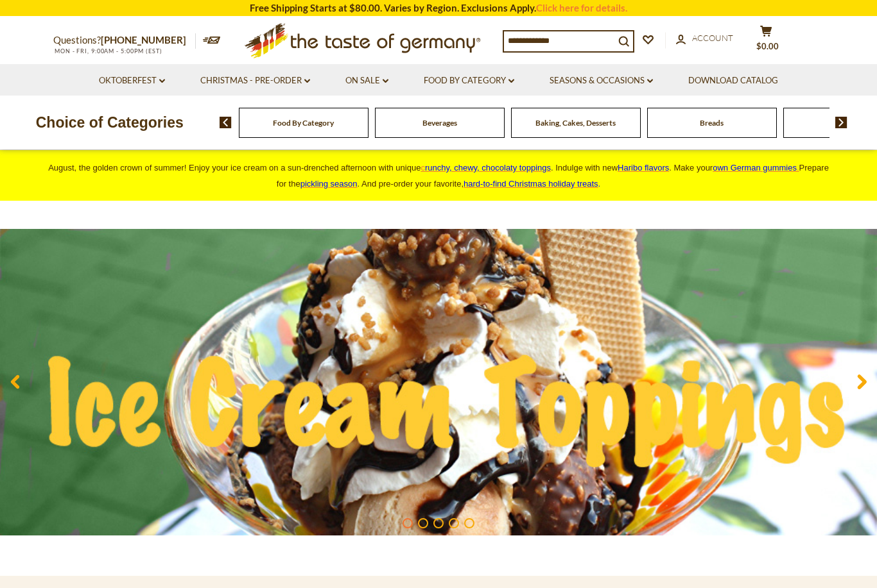 This screenshot has height=588, width=877. What do you see at coordinates (756, 168) in the screenshot?
I see `a: own German gummies.` at bounding box center [756, 168].